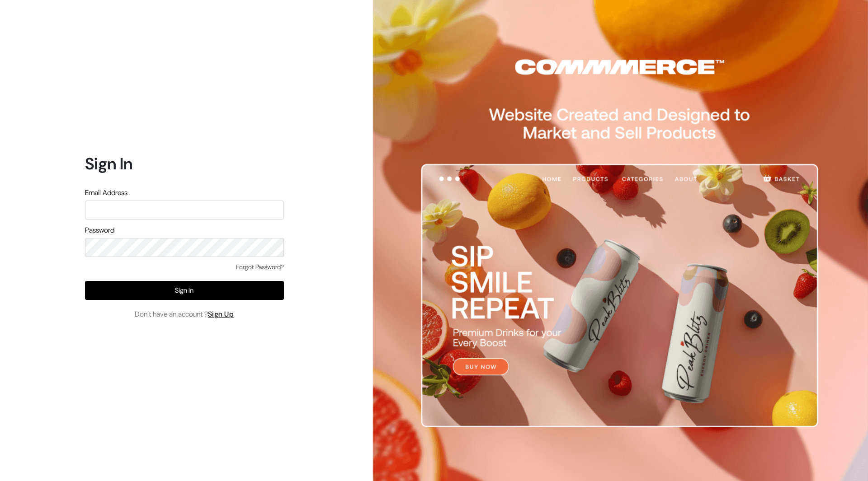  What do you see at coordinates (184, 291) in the screenshot?
I see `button: Sign In` at bounding box center [184, 291].